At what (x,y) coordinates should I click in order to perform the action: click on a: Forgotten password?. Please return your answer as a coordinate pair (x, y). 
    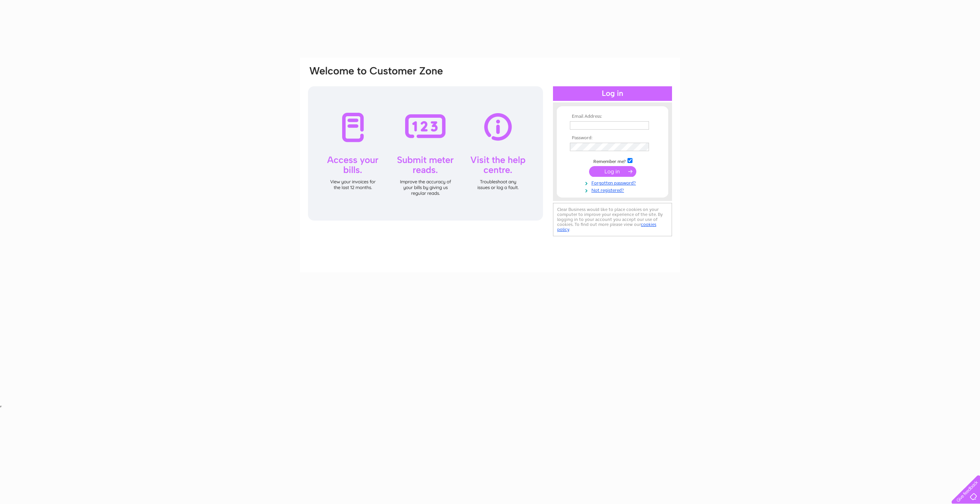
    Looking at the image, I should click on (614, 183).